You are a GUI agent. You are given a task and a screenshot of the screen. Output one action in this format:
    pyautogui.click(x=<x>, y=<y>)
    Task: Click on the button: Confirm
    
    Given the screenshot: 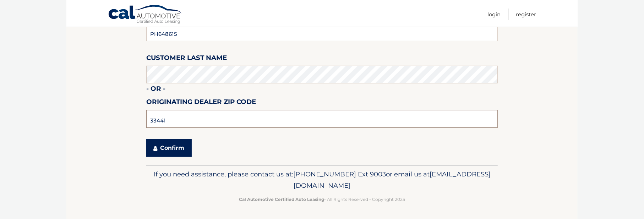 What is the action you would take?
    pyautogui.click(x=169, y=148)
    